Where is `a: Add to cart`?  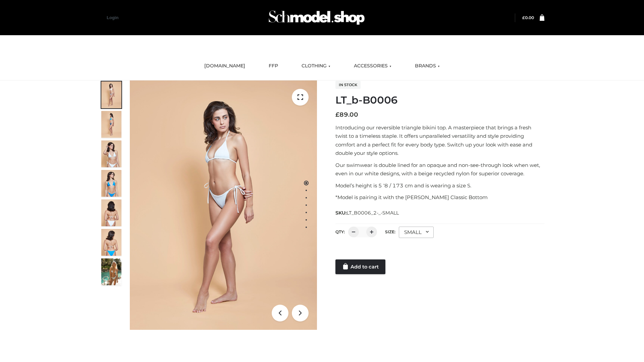 a: Add to cart is located at coordinates (360, 267).